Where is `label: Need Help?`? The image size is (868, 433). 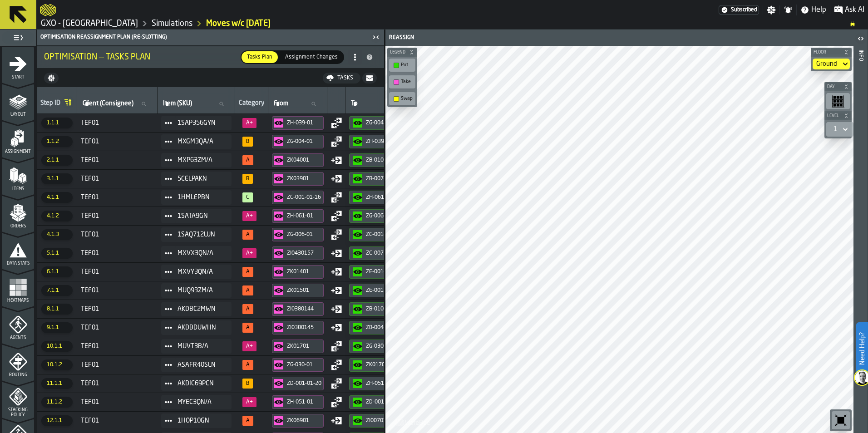
label: Need Help? is located at coordinates (862, 349).